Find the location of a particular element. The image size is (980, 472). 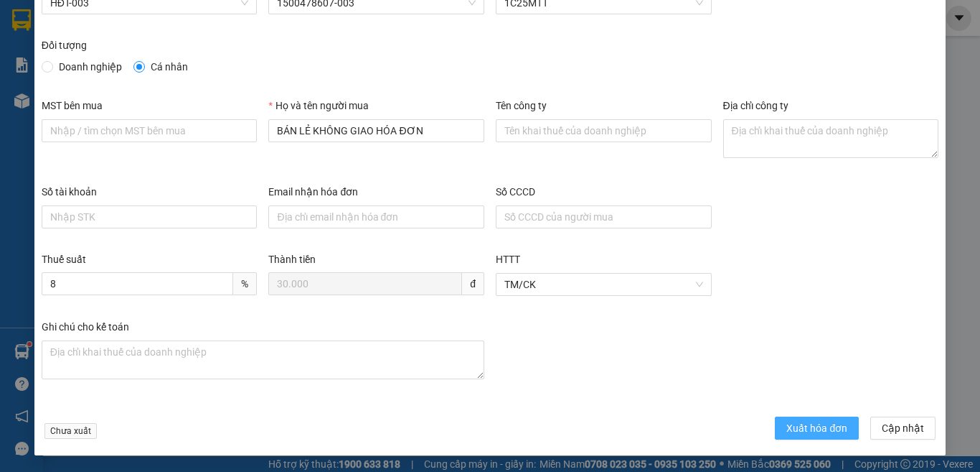

label: Số CCCD is located at coordinates (515, 191).